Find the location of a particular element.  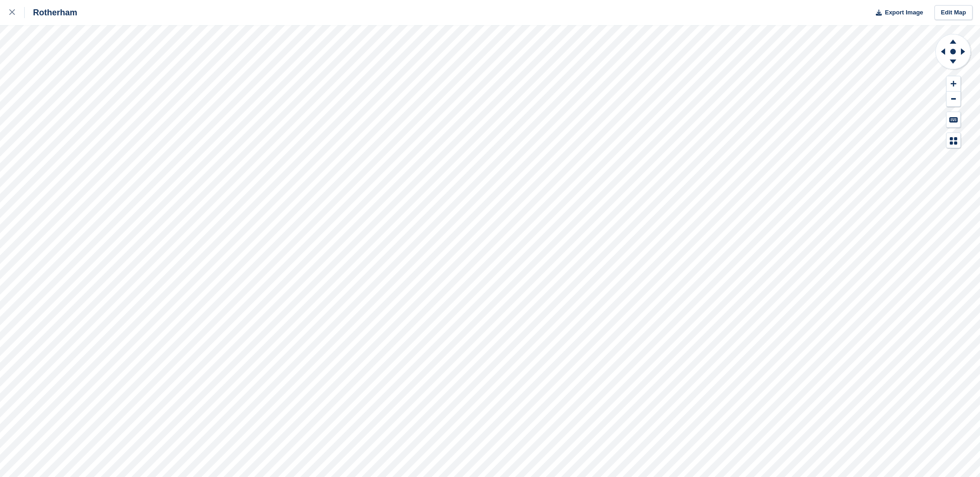

button: Keyboard Shortcuts is located at coordinates (953, 120).